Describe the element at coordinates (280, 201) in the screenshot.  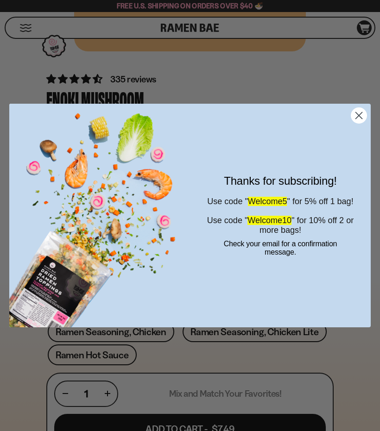
I see `span: Use code " " for 5% off 1 bag!` at that location.